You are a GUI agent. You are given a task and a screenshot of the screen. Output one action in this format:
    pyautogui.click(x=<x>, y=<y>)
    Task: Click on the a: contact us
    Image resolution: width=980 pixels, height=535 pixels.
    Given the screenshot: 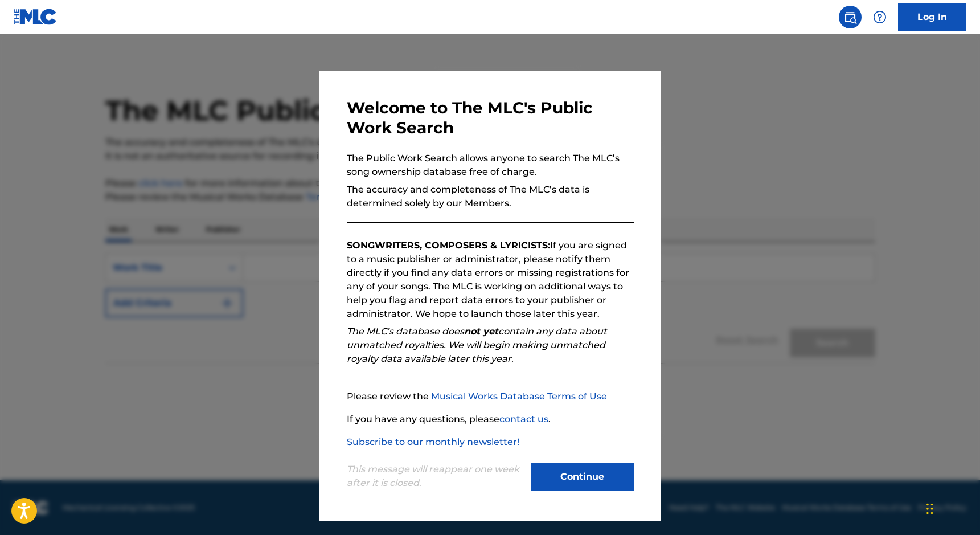 What is the action you would take?
    pyautogui.click(x=524, y=419)
    